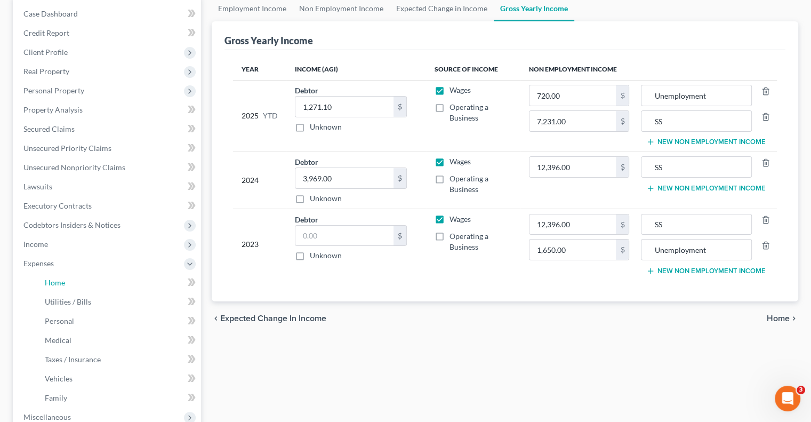 Image resolution: width=811 pixels, height=422 pixels. I want to click on span: Client Profile, so click(45, 52).